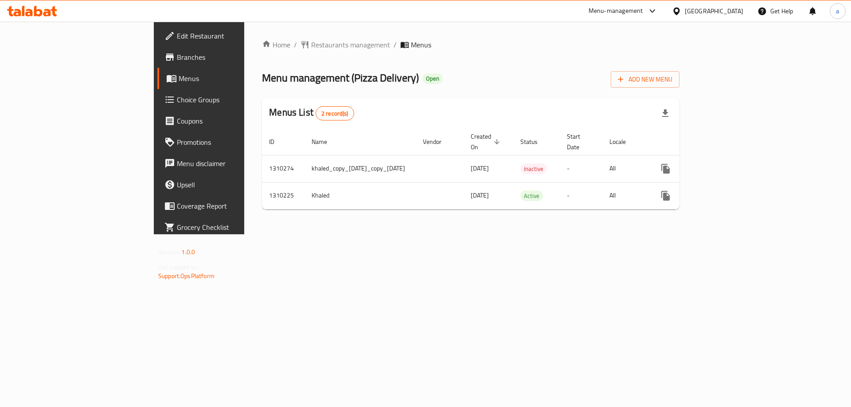 The height and width of the screenshot is (407, 851). Describe the element at coordinates (487, 142) in the screenshot. I see `span: Created On` at that location.